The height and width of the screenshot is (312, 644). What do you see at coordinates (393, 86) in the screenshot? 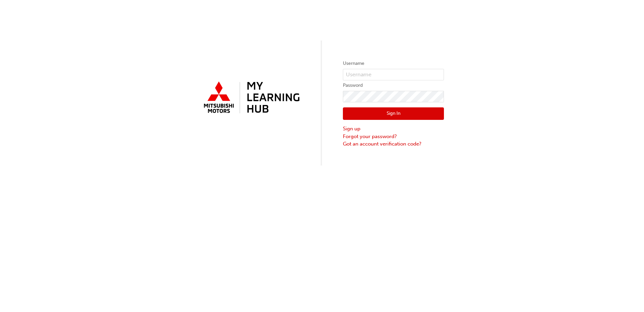
I see `label: Password` at bounding box center [393, 86].